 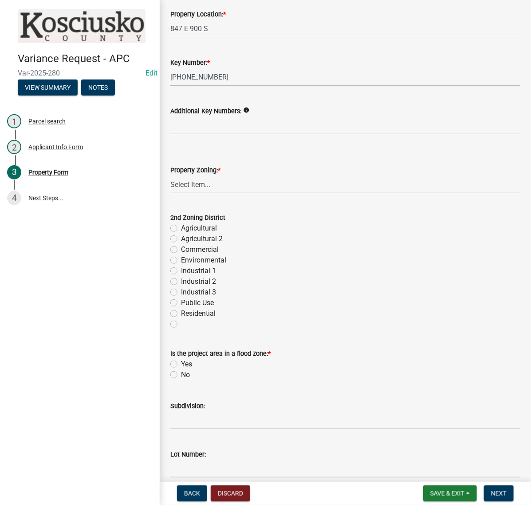 I want to click on button: Notes, so click(x=98, y=87).